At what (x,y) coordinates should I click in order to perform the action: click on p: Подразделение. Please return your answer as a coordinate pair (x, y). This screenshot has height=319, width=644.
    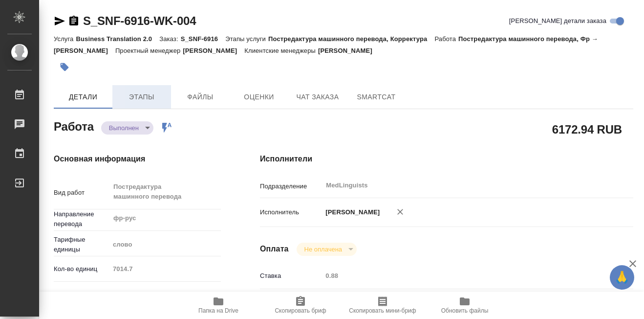
    Looking at the image, I should click on (291, 186).